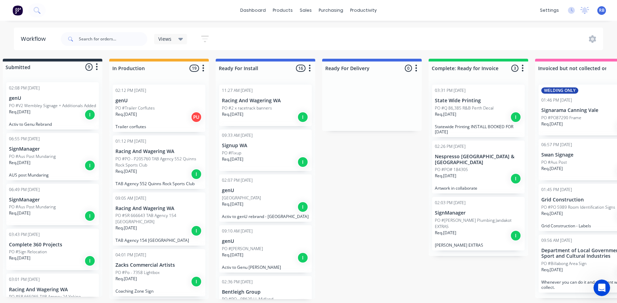  Describe the element at coordinates (137, 273) in the screenshot. I see `p: PO #Po - 7358 Lightbox` at that location.